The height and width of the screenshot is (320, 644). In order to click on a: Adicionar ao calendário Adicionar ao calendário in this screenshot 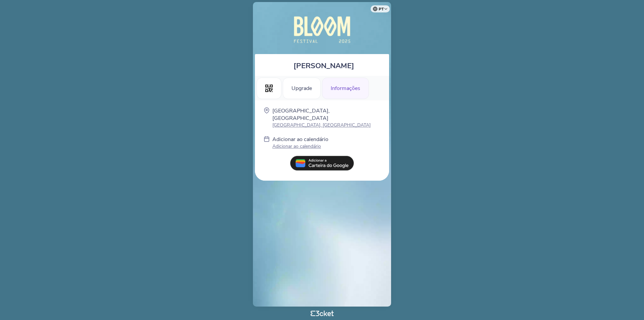, I will do `click(300, 143)`.